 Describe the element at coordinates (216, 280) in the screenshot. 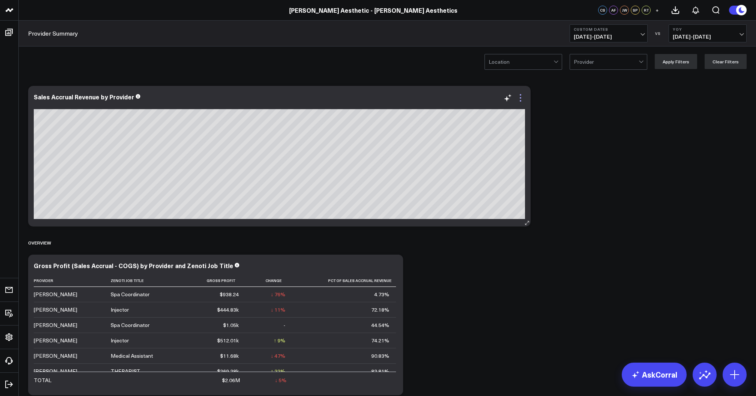

I see `th: Gross Profit` at that location.